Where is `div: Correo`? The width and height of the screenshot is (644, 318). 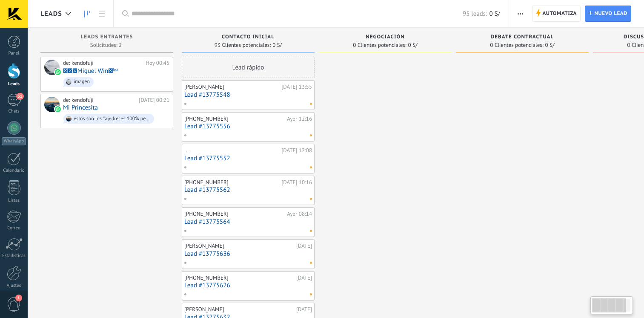
div: Correo is located at coordinates (14, 228).